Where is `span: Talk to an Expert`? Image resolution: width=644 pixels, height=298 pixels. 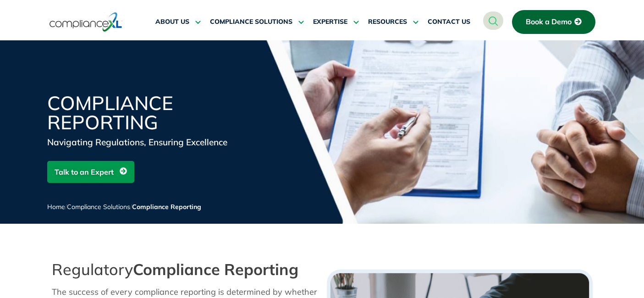
span: Talk to an Expert is located at coordinates (83, 171).